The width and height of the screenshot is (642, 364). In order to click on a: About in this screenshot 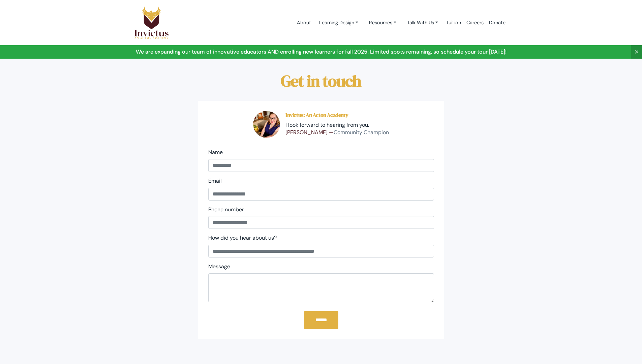, I will do `click(304, 23)`.